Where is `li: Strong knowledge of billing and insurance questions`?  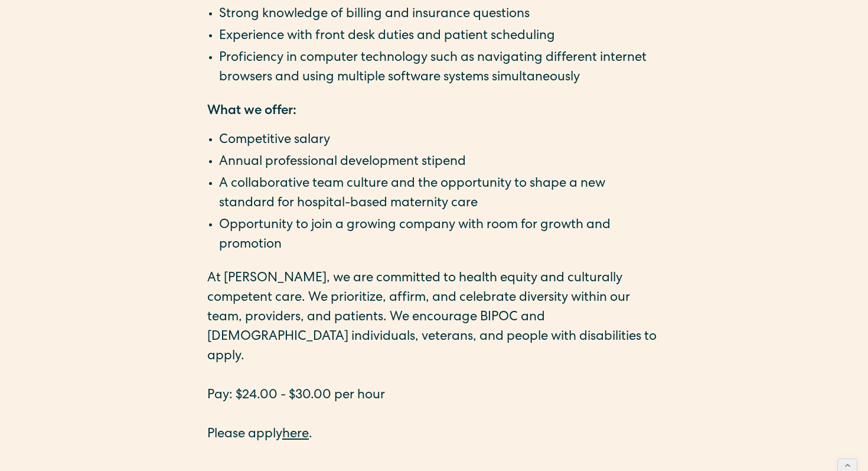 li: Strong knowledge of billing and insurance questions is located at coordinates (440, 15).